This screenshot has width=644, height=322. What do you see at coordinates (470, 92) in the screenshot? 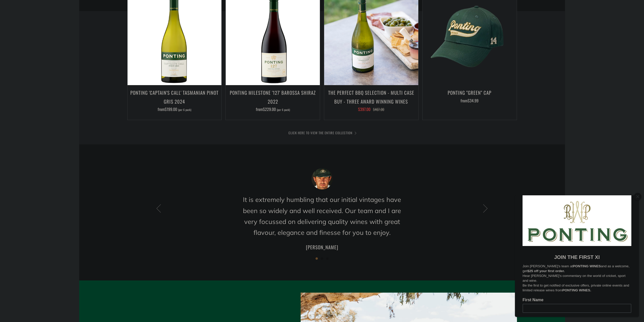
I see `h3: Ponting "Green" Cap` at bounding box center [470, 92].